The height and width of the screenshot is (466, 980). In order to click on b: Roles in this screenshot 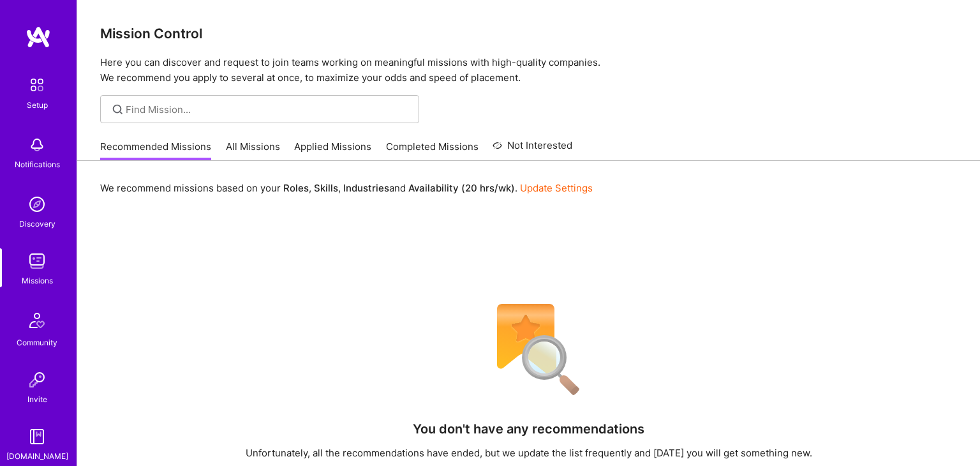, I will do `click(296, 188)`.